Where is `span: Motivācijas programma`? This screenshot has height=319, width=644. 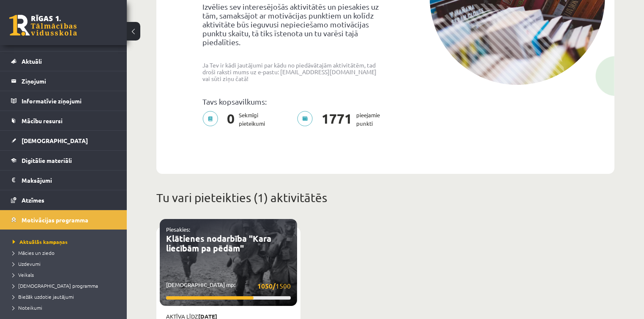 span: Motivācijas programma is located at coordinates (55, 220).